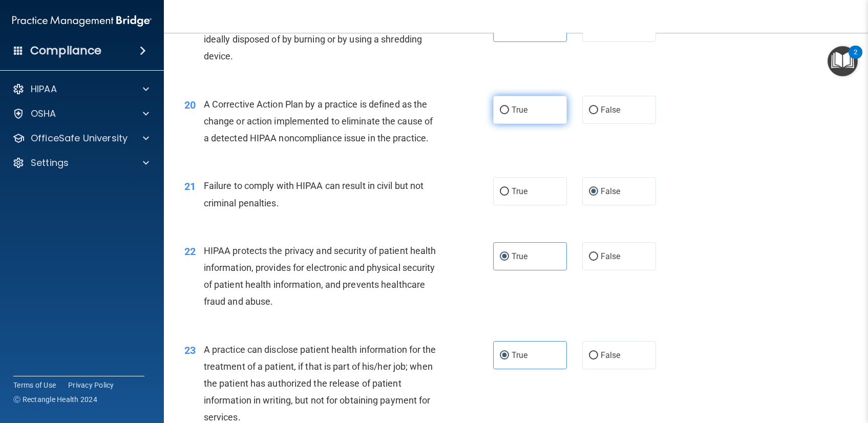 This screenshot has width=868, height=423. Describe the element at coordinates (80, 138) in the screenshot. I see `a: OfficeSafe University` at that location.